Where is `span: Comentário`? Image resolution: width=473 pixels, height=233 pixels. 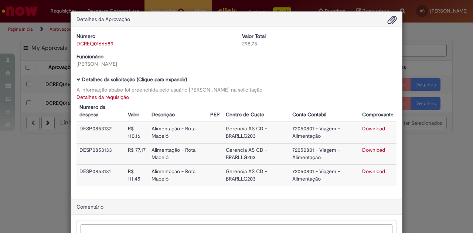 span: Comentário is located at coordinates (90, 207).